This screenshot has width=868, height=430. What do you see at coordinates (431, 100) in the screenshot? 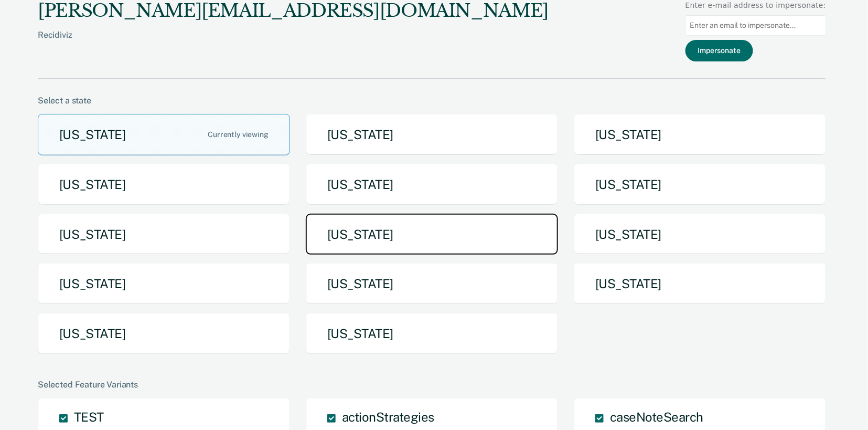
I see `div: Select a state` at bounding box center [431, 100].